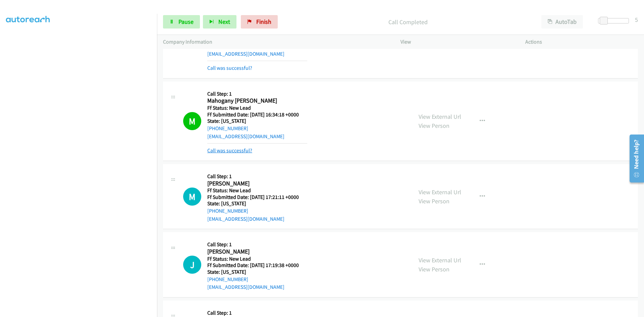 This screenshot has width=644, height=317. I want to click on p: Company Information, so click(276, 42).